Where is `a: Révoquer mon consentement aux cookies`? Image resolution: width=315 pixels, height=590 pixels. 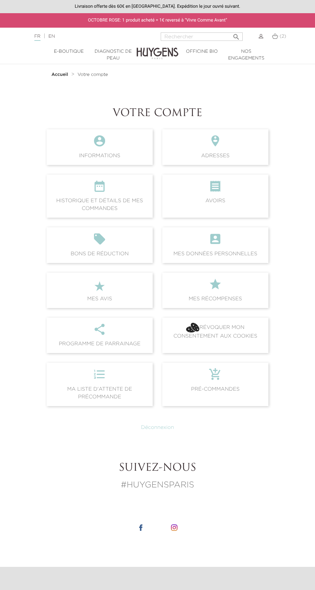 a: Révoquer mon consentement aux cookies is located at coordinates (215, 335).